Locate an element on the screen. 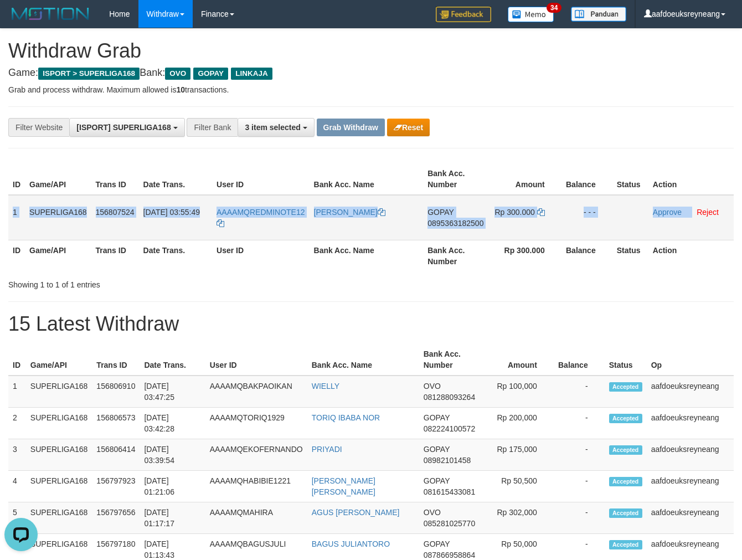  td: 156806414 is located at coordinates (116, 454).